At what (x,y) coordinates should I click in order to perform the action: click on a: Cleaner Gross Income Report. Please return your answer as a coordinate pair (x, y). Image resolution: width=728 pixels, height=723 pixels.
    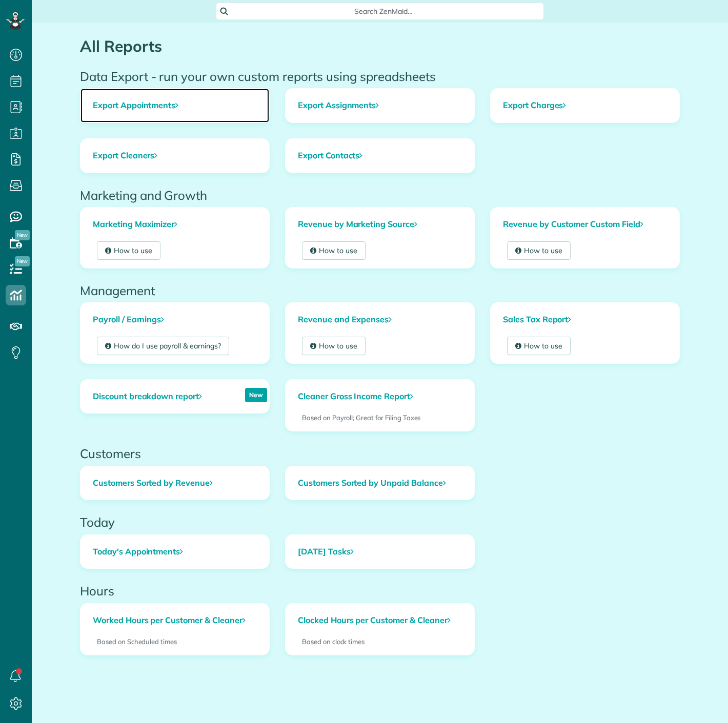
    Looking at the image, I should click on (355, 397).